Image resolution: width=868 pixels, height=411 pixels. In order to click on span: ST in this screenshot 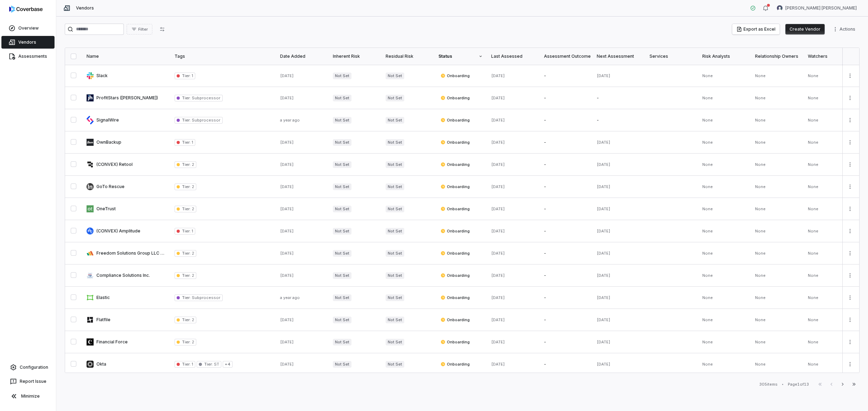, I will do `click(216, 364)`.